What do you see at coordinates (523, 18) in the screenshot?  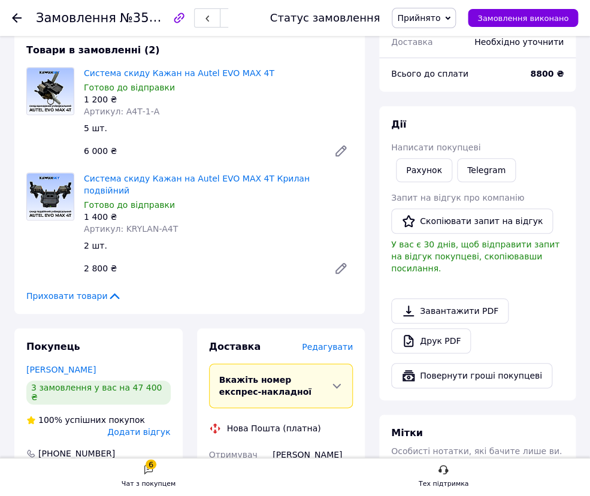 I see `button: Замовлення виконано` at bounding box center [523, 18].